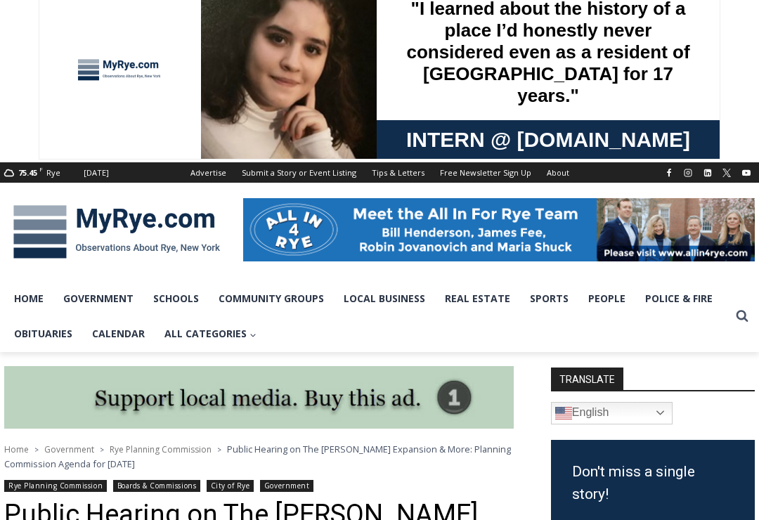  What do you see at coordinates (746, 173) in the screenshot?
I see `a: YouTube` at bounding box center [746, 173].